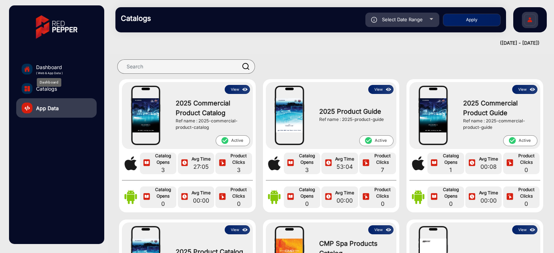  What do you see at coordinates (46, 89) in the screenshot?
I see `span: Catalogs` at bounding box center [46, 89].